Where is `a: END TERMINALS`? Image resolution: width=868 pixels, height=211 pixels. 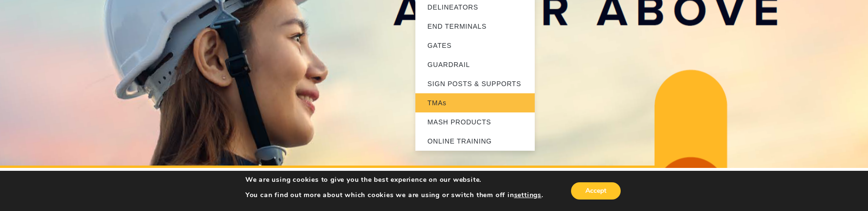
a: END TERMINALS is located at coordinates (475, 26).